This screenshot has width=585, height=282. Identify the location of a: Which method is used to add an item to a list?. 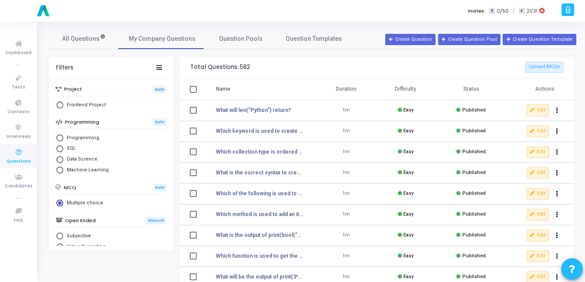
(259, 214).